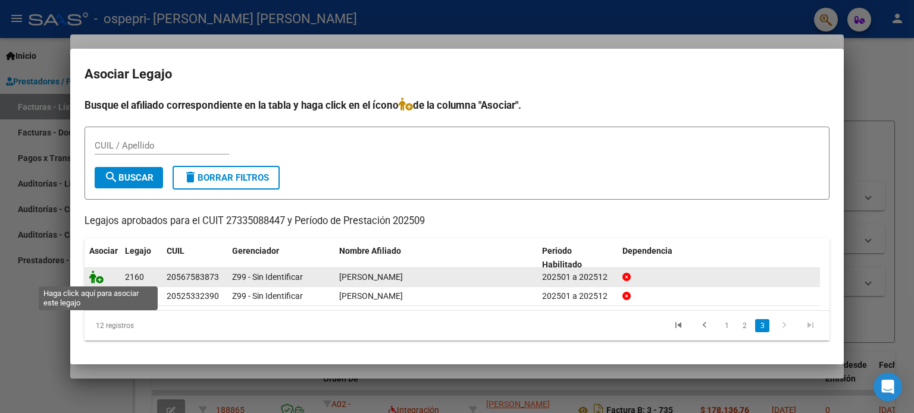  I want to click on datatable-header-cell: Legajo, so click(141, 258).